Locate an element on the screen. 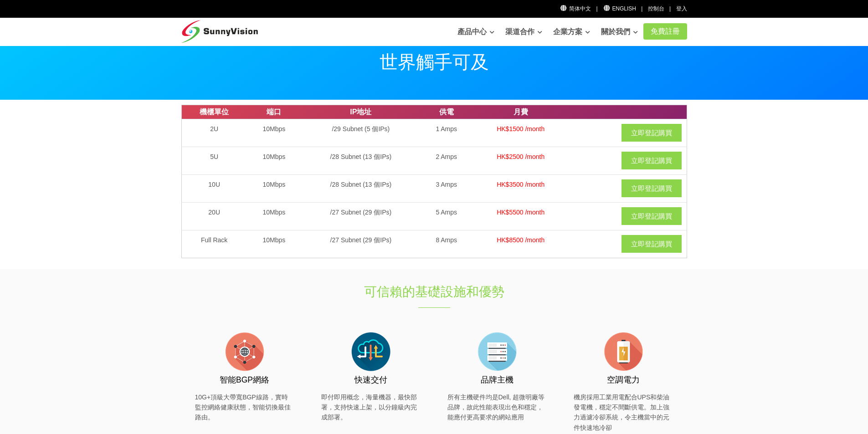  td: 1 Amps is located at coordinates (447, 132).